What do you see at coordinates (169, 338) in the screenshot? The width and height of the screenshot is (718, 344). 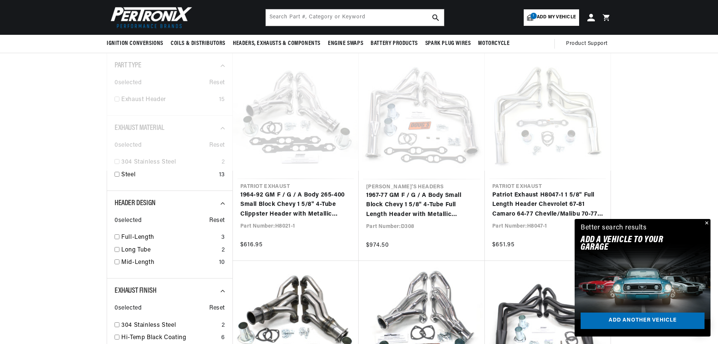 I see `a: Hi-Temp Black Coating` at bounding box center [169, 338].